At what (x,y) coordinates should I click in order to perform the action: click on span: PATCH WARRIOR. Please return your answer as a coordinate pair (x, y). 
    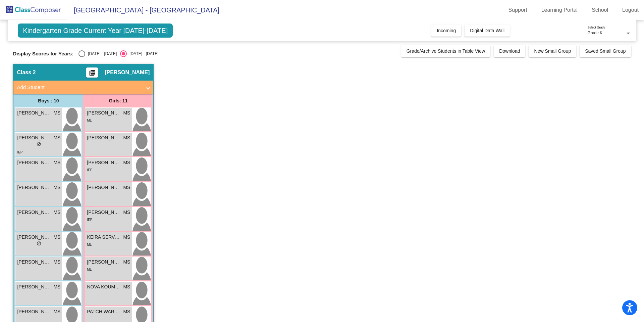
    Looking at the image, I should click on (103, 312).